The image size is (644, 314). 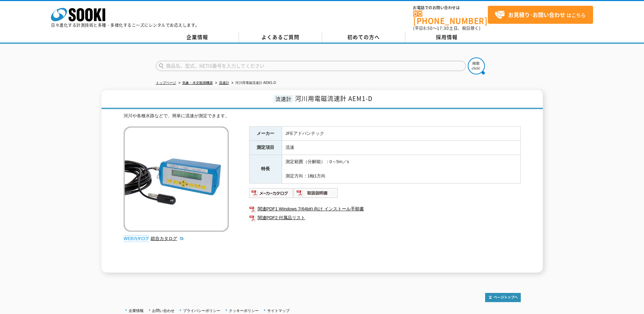 I want to click on span: 流速計, so click(x=284, y=98).